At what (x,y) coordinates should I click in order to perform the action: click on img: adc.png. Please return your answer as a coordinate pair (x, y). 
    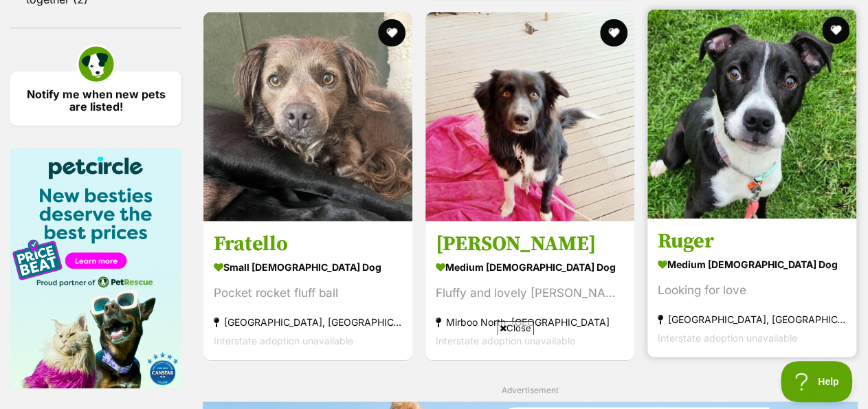
    Looking at the image, I should click on (494, 6).